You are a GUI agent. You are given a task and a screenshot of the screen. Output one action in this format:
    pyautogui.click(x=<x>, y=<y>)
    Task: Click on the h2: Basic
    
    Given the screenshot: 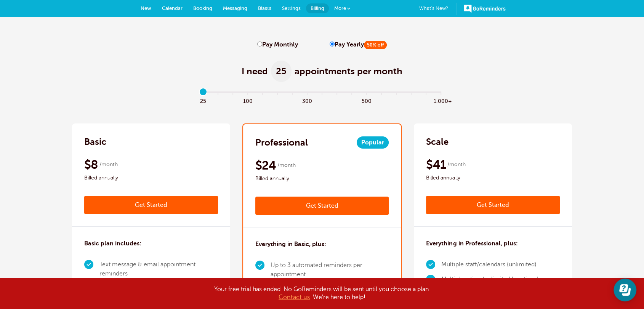 What is the action you would take?
    pyautogui.click(x=95, y=142)
    